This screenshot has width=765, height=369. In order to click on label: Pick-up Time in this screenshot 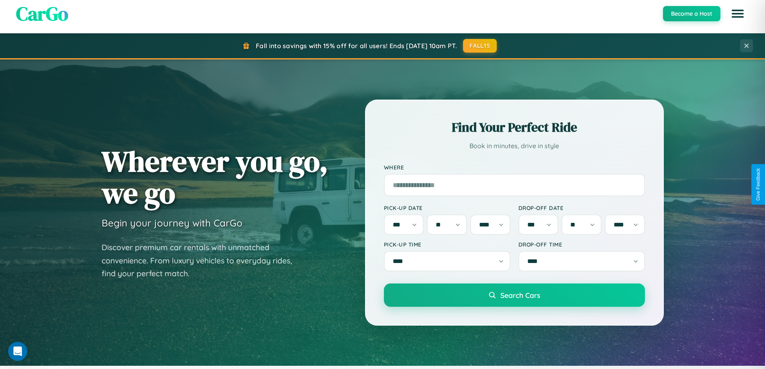, I will do `click(447, 244)`.